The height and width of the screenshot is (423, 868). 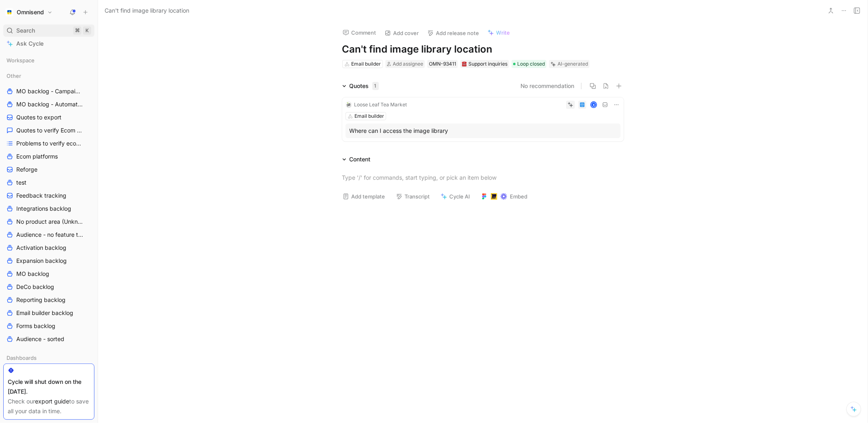 I want to click on div: Workspace, so click(x=49, y=60).